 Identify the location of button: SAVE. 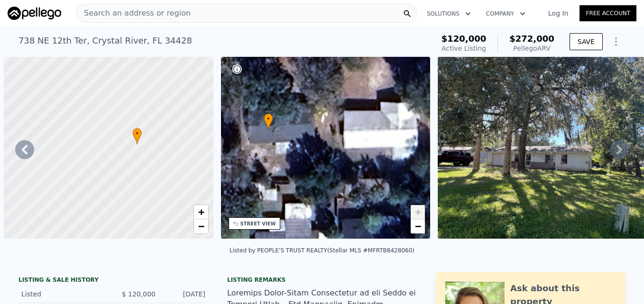
(586, 42).